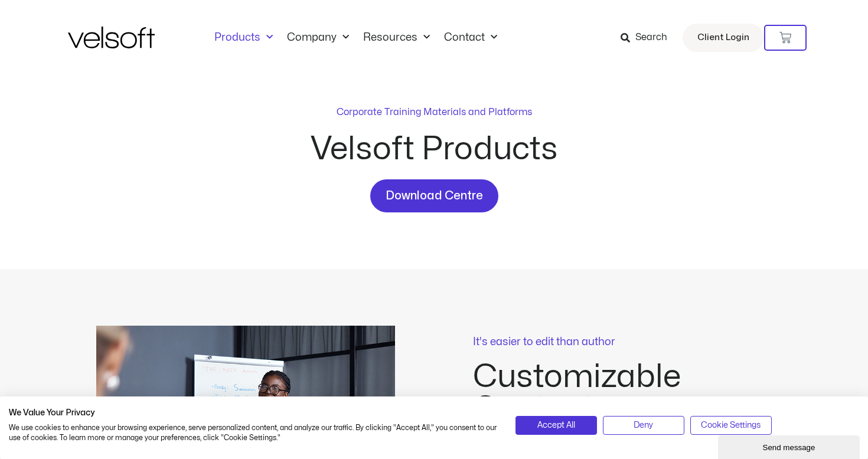  Describe the element at coordinates (622, 393) in the screenshot. I see `h2: Customizable Content` at that location.